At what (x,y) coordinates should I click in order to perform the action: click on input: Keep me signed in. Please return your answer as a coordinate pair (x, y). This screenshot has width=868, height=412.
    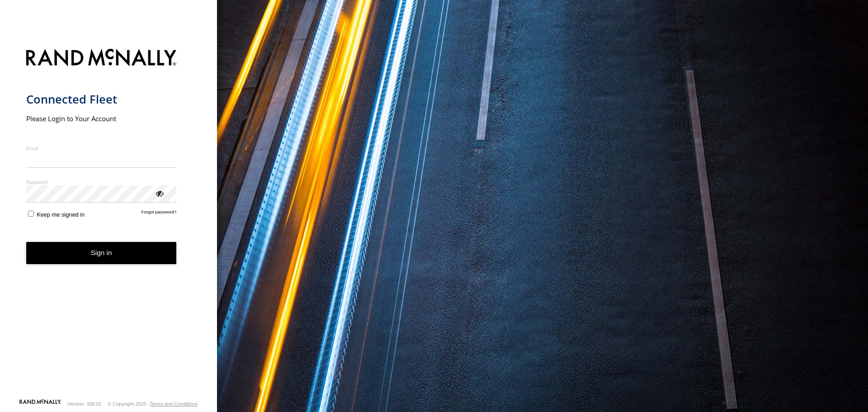
    Looking at the image, I should click on (30, 213).